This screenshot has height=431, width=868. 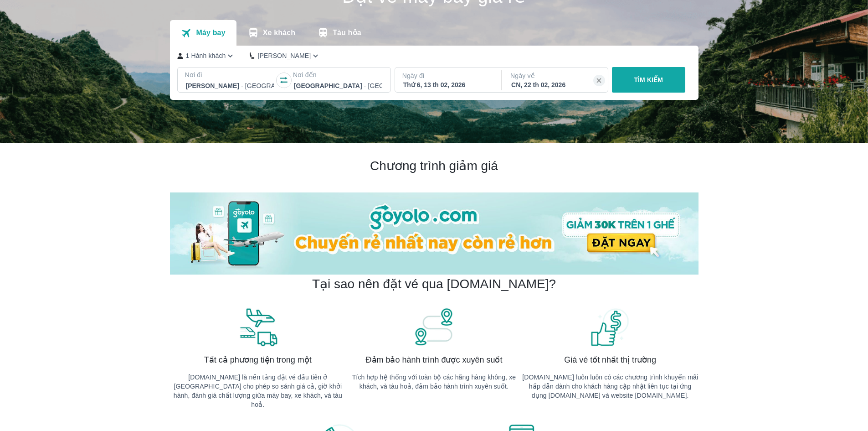 I want to click on p: Nơi đi, so click(x=230, y=75).